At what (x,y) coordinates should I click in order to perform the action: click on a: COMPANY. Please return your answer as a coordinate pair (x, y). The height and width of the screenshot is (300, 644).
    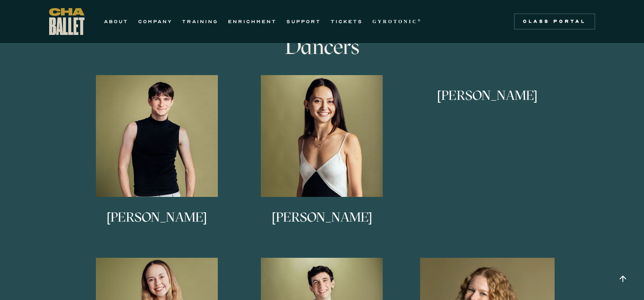
    Looking at the image, I should click on (155, 21).